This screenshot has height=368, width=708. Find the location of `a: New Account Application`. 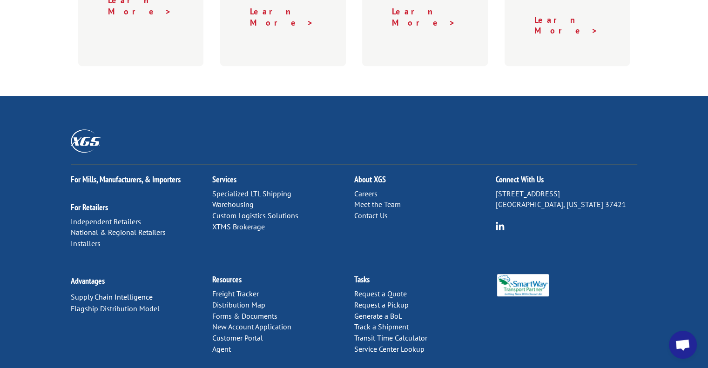

a: New Account Application is located at coordinates (252, 327).